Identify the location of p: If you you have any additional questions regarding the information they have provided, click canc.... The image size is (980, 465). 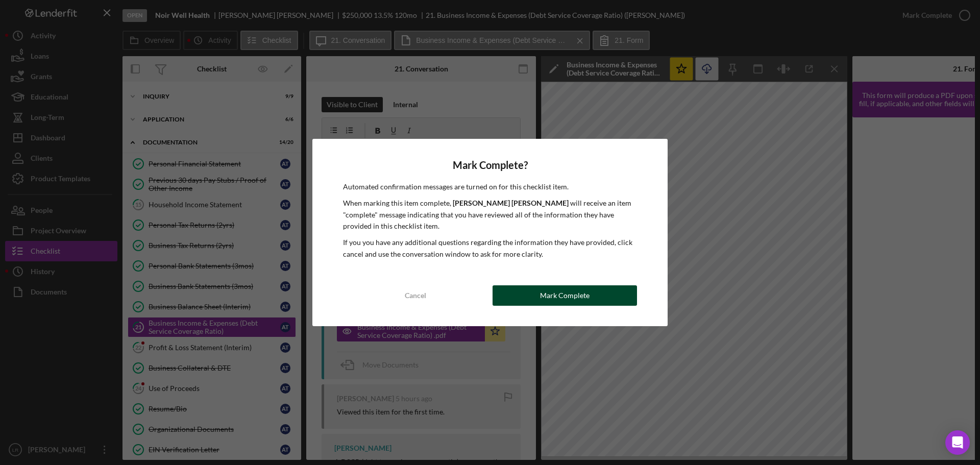
(490, 248).